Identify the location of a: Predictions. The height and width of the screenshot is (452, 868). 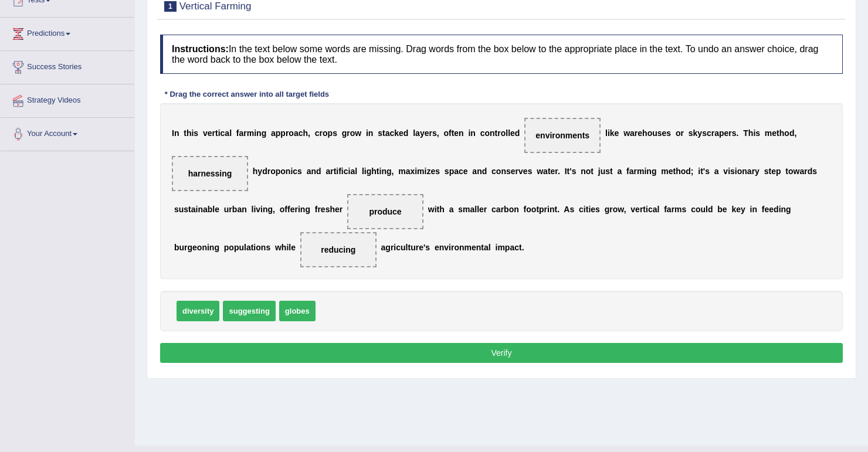
(68, 33).